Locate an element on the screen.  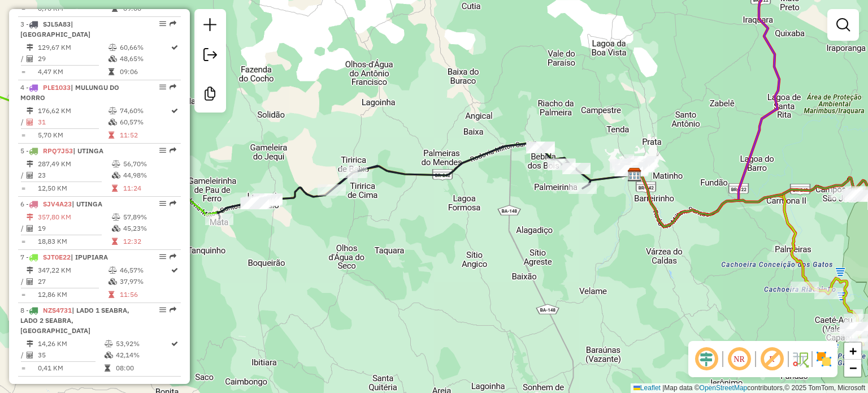
span: 6 - is located at coordinates (61, 204).